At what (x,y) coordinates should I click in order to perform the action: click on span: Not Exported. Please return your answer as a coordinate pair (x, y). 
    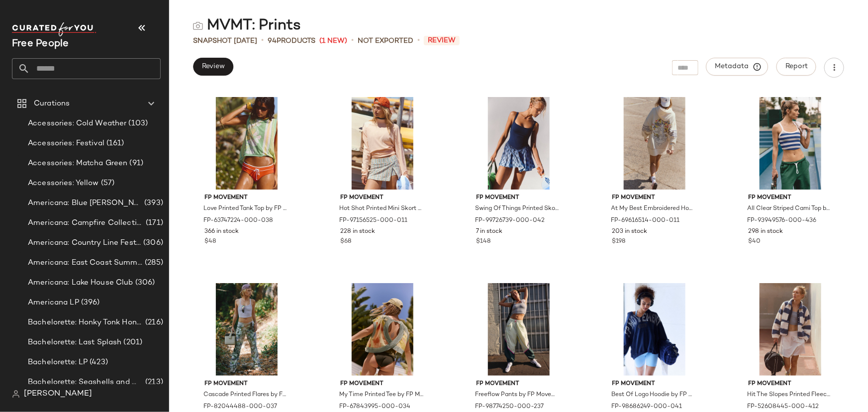
    Looking at the image, I should click on (386, 41).